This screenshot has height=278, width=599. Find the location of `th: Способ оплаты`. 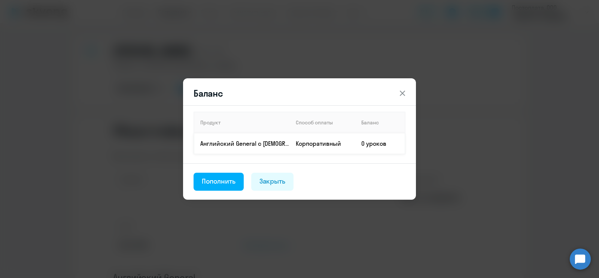

th: Способ оплаты is located at coordinates (322, 122).